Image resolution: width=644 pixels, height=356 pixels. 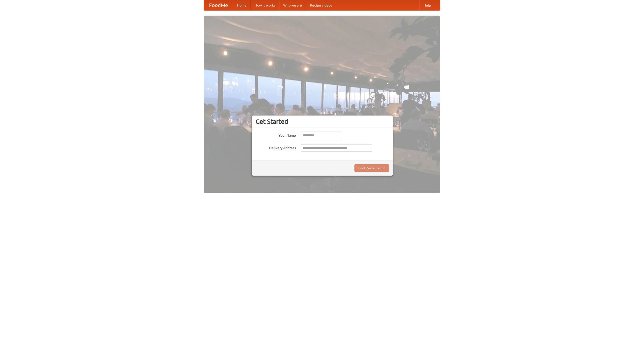 I want to click on a: Who we are, so click(x=293, y=5).